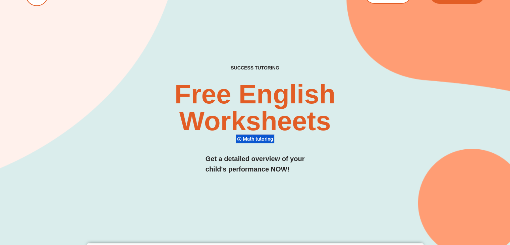  What do you see at coordinates (259, 139) in the screenshot?
I see `span: Math tutoring` at bounding box center [259, 139].